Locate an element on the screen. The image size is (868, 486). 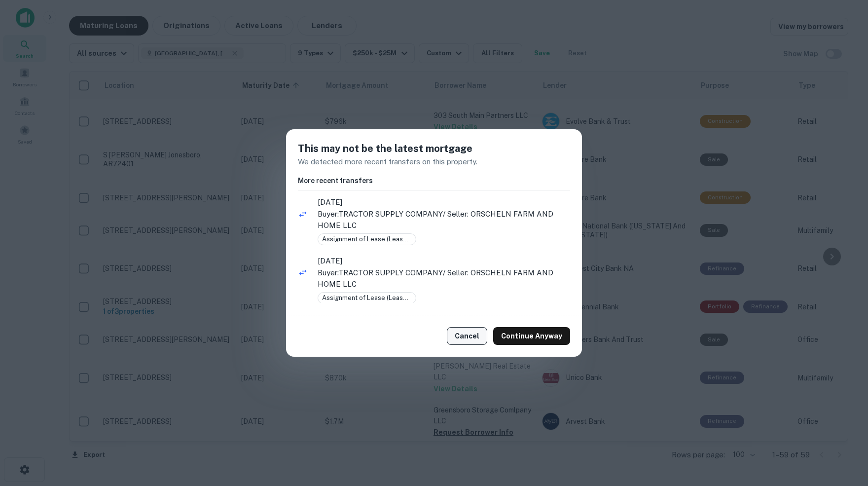
button: Cancel is located at coordinates (467, 336).